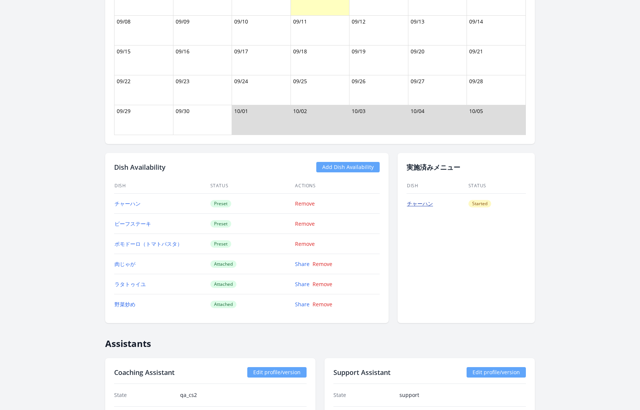  Describe the element at coordinates (438, 31) in the screenshot. I see `td: 09/13` at that location.